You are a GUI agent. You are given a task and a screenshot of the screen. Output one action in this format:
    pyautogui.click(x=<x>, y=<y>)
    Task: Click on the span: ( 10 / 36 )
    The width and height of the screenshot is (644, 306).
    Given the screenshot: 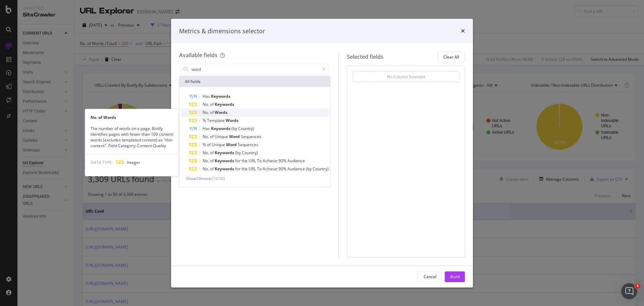 What is the action you would take?
    pyautogui.click(x=219, y=178)
    